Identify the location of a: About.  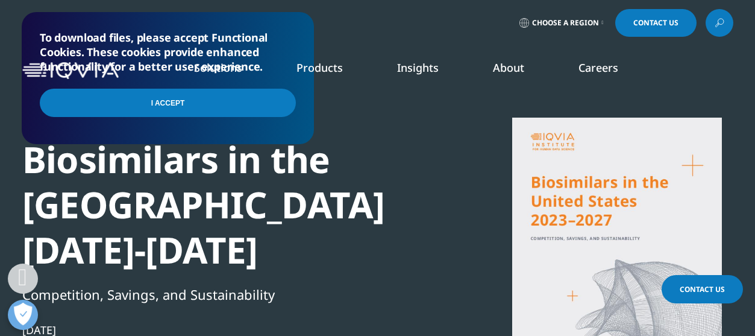
(508, 67).